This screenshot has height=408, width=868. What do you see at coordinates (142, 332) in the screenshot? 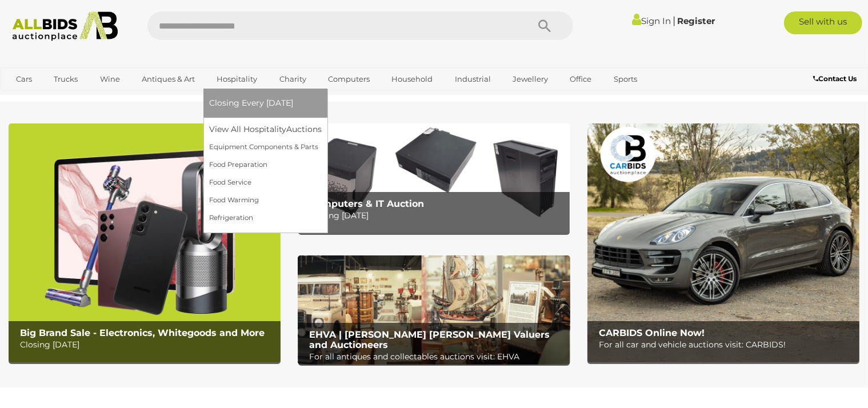
I see `b: Big Brand Sale - Electronics, Whitegoods and More` at bounding box center [142, 332].